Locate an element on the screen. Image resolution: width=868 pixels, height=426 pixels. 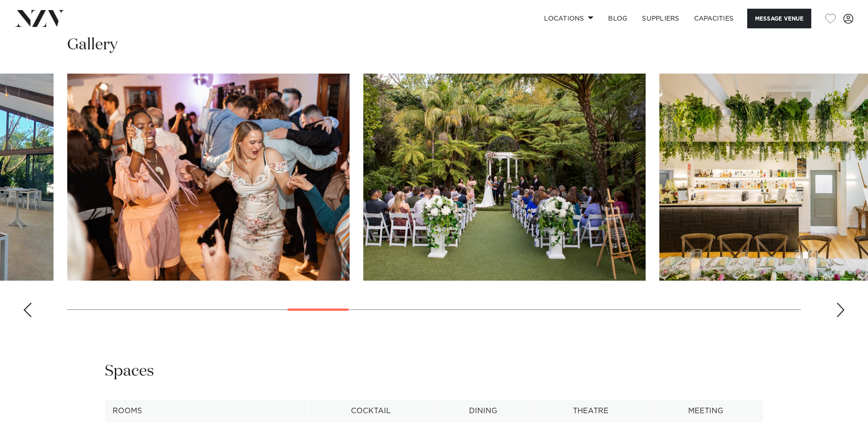
a: BLOG is located at coordinates (618, 18).